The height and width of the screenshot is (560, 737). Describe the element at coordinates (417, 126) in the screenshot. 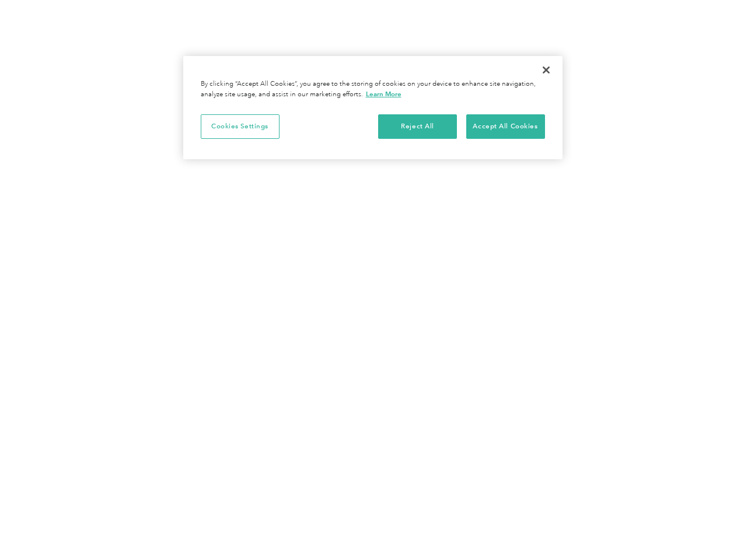

I see `button: Reject All` at that location.